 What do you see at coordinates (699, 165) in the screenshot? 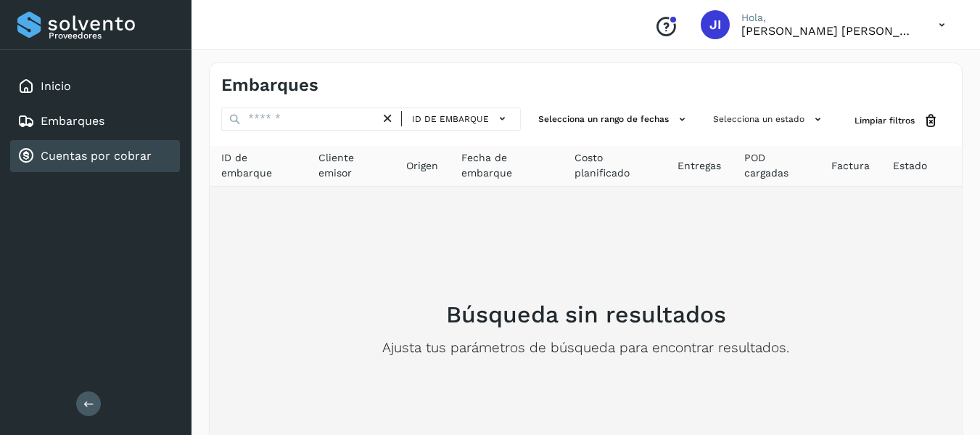
I see `span: Entregas` at bounding box center [699, 165].